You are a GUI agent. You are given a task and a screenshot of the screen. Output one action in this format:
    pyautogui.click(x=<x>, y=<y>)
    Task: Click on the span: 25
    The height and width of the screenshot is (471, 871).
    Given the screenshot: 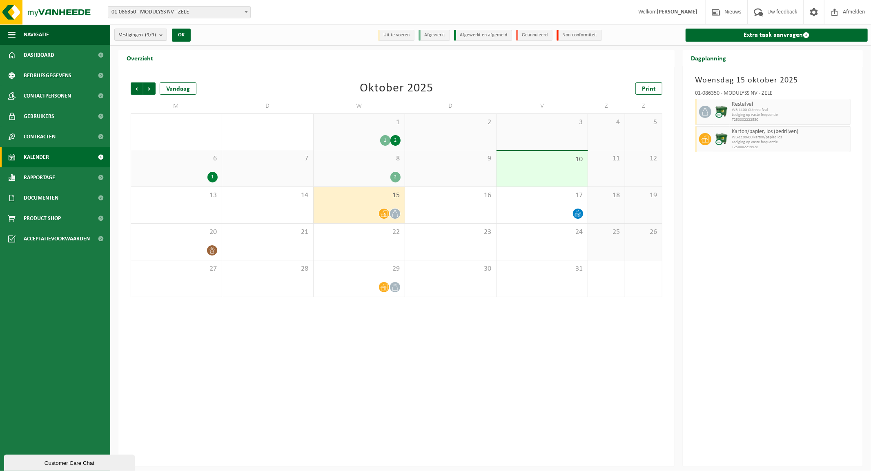 What is the action you would take?
    pyautogui.click(x=606, y=232)
    